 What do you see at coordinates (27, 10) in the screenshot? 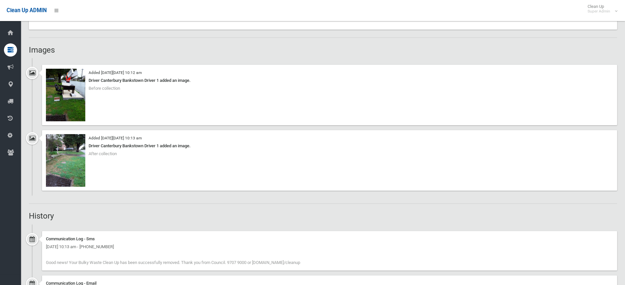
I see `span: Clean Up ADMIN` at bounding box center [27, 10].